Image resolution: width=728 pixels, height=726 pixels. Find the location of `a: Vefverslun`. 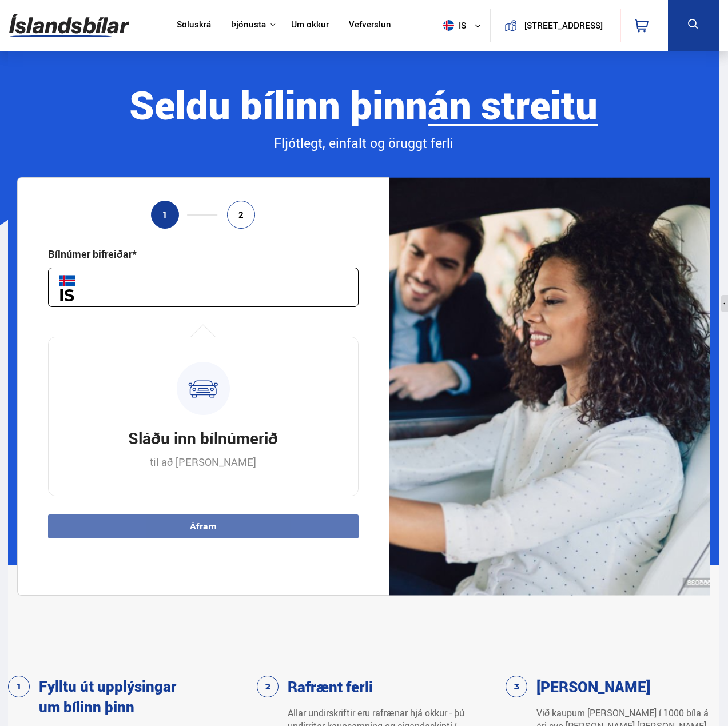

a: Vefverslun is located at coordinates (370, 25).